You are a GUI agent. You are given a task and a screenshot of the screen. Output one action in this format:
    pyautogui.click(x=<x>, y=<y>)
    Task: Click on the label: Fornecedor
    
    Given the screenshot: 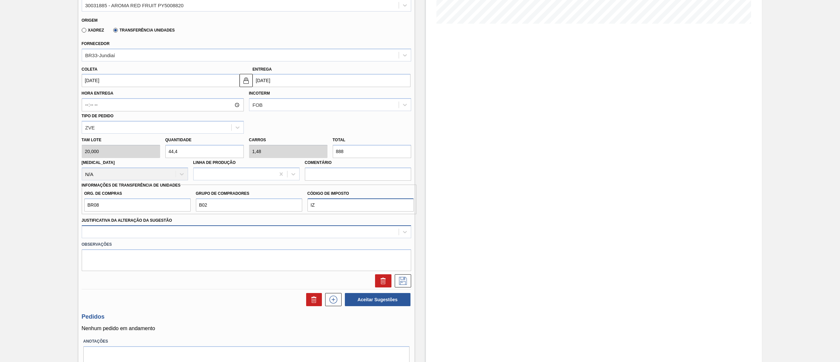 What is the action you would take?
    pyautogui.click(x=96, y=44)
    